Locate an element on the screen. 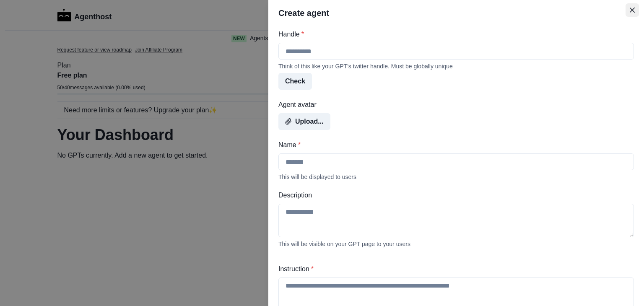 The image size is (644, 306). button: Upload... is located at coordinates (304, 122).